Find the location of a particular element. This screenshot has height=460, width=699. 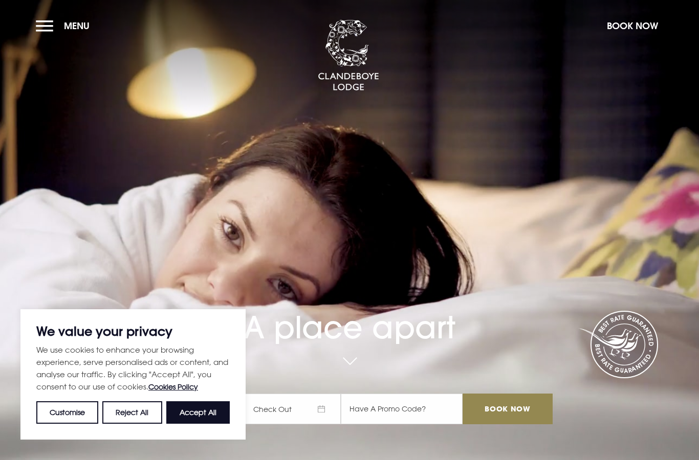

img: Clandeboye Lodge is located at coordinates (348, 56).